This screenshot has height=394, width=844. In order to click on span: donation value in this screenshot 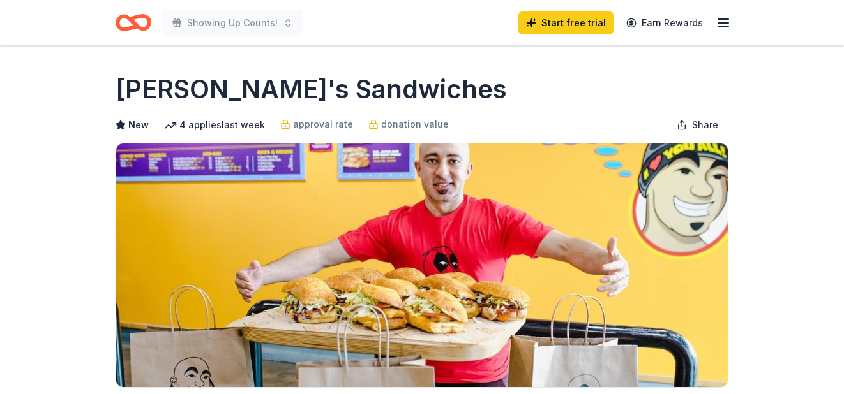, I will do `click(415, 124)`.